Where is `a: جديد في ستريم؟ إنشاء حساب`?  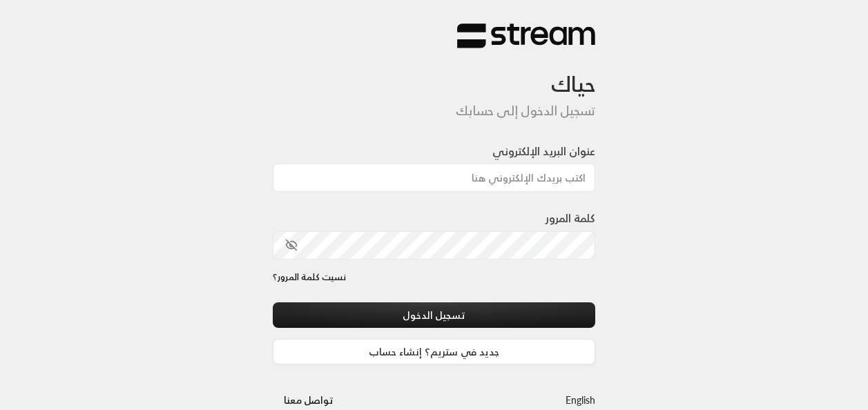
a: جديد في ستريم؟ إنشاء حساب is located at coordinates (434, 351).